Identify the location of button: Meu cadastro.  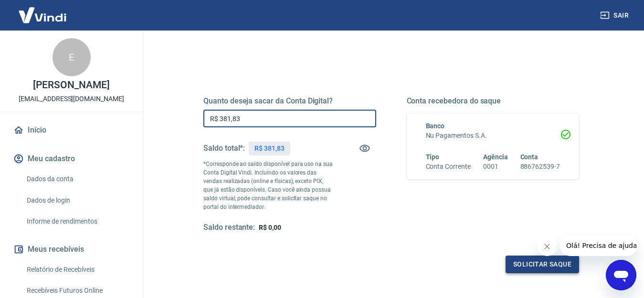
(71, 159).